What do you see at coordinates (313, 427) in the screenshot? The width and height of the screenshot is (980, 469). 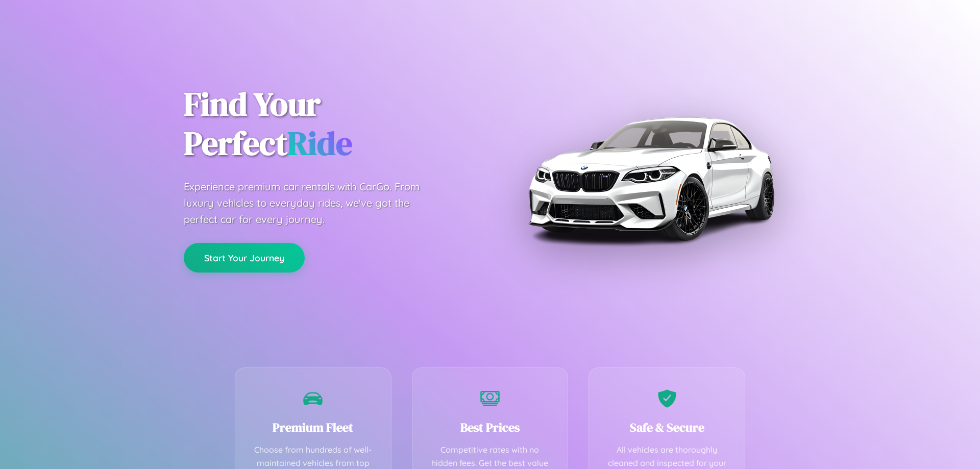 I see `h3: Premium Fleet` at bounding box center [313, 427].